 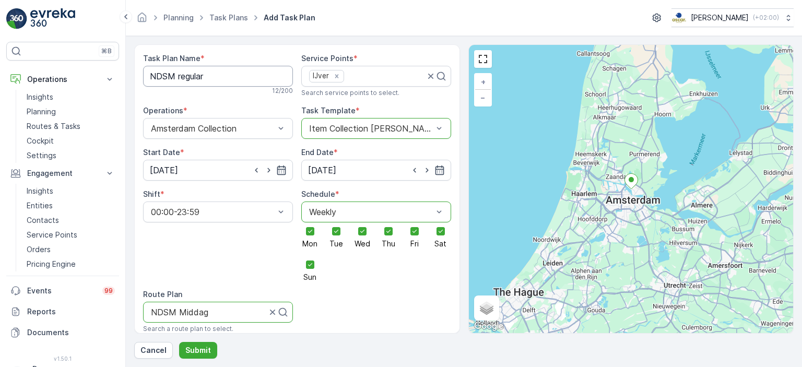 I want to click on span: Search a route plan to select., so click(x=188, y=329).